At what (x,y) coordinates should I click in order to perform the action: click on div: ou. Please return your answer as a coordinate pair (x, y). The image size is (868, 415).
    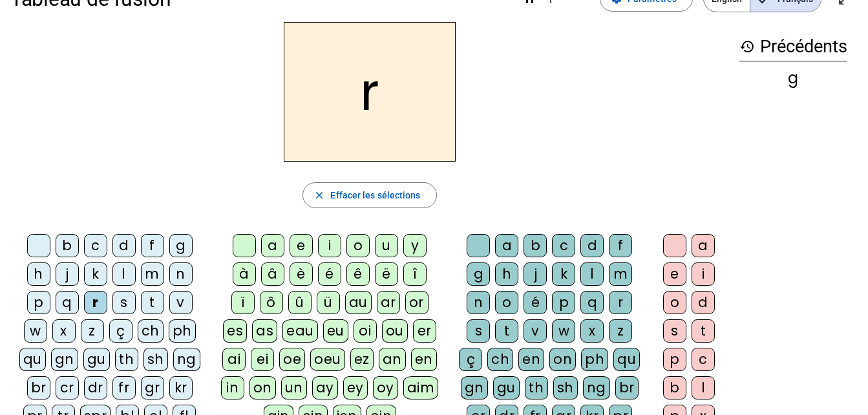
    Looking at the image, I should click on (395, 331).